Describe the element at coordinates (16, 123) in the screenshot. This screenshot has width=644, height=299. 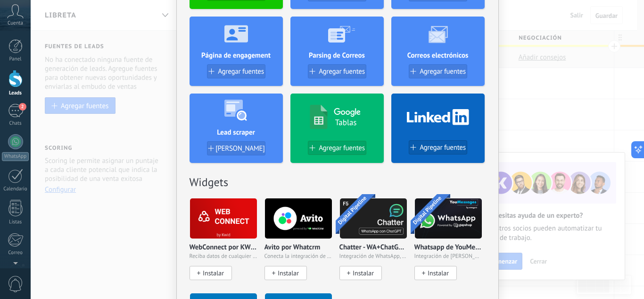
I see `div: Chats` at that location.